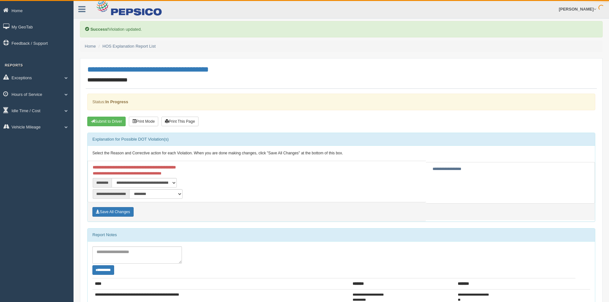 This screenshot has height=302, width=609. I want to click on div: Explanation for Possible DOT Violation(s), so click(341, 139).